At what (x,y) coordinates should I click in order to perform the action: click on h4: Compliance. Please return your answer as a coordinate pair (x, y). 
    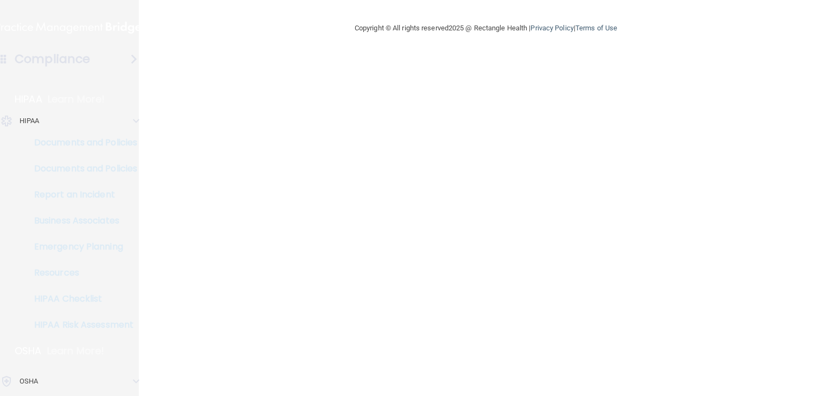
    Looking at the image, I should click on (52, 59).